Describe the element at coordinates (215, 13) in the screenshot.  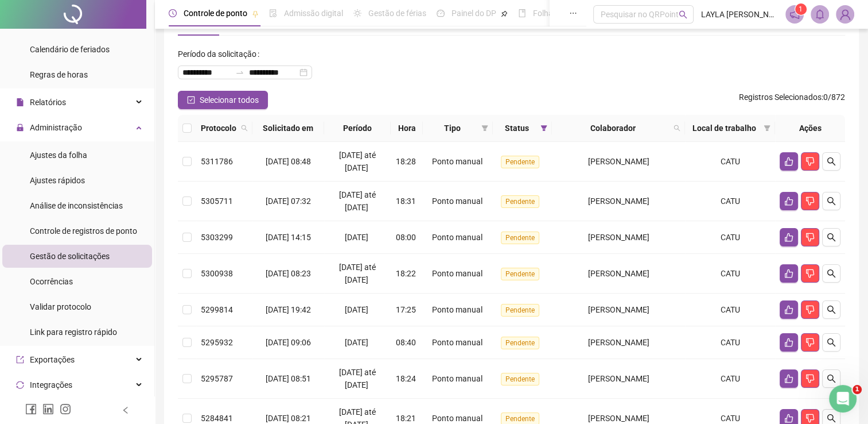
I see `span: Controle de ponto` at that location.